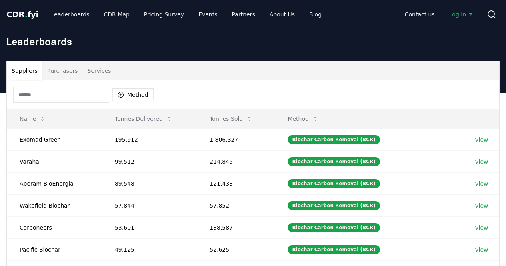 This screenshot has height=266, width=506. What do you see at coordinates (54, 139) in the screenshot?
I see `td: Exomad Green` at bounding box center [54, 139].